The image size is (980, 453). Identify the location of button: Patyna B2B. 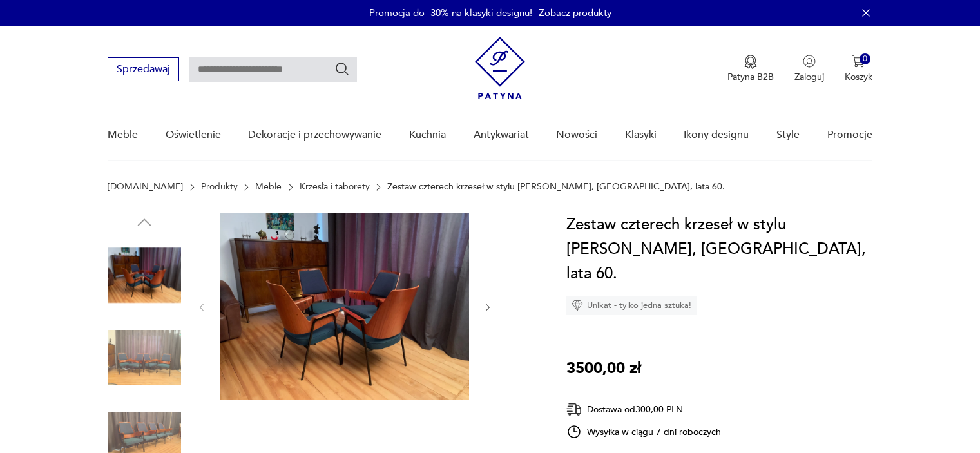
(751, 69).